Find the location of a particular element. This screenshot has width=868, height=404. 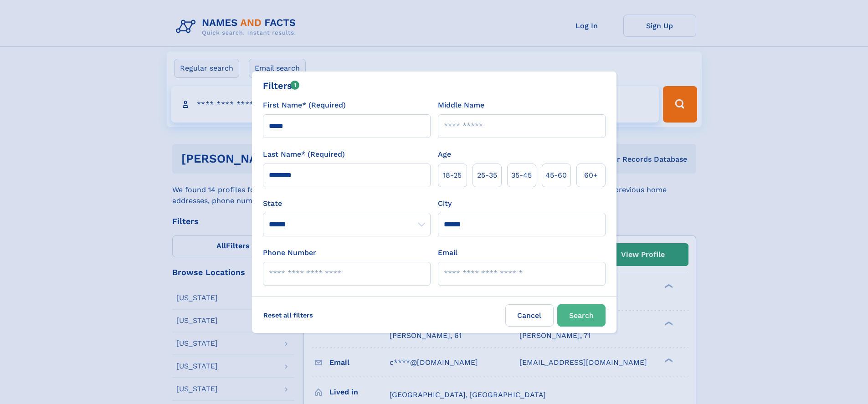

label: Middle Name is located at coordinates (461, 106).